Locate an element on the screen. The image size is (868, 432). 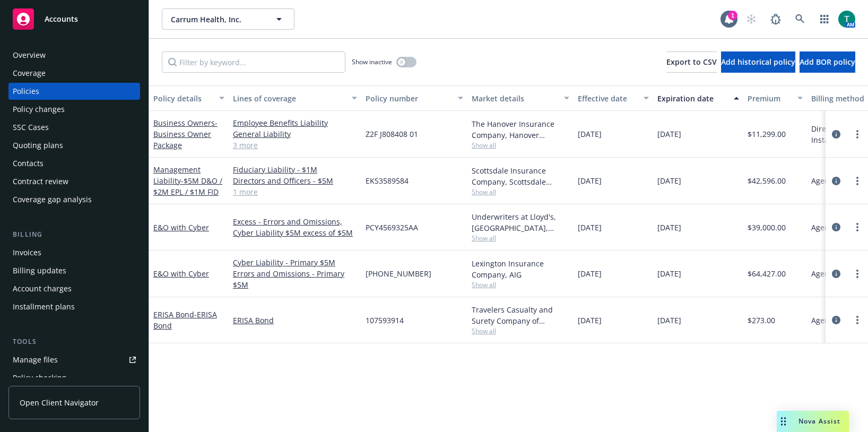
span: Export to CSV is located at coordinates (691, 62).